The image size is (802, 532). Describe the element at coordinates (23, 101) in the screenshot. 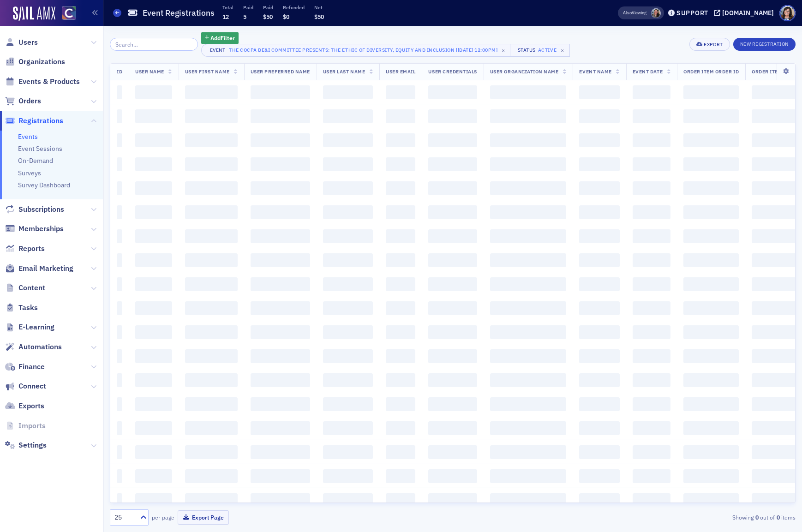

I see `a: Orders` at that location.